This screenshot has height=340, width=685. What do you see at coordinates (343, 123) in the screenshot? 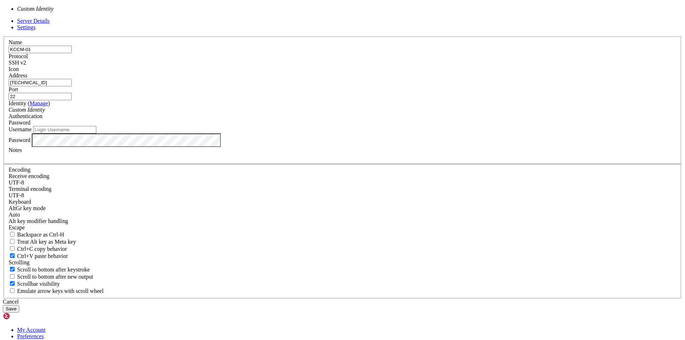
I see `div: Password` at bounding box center [343, 123].